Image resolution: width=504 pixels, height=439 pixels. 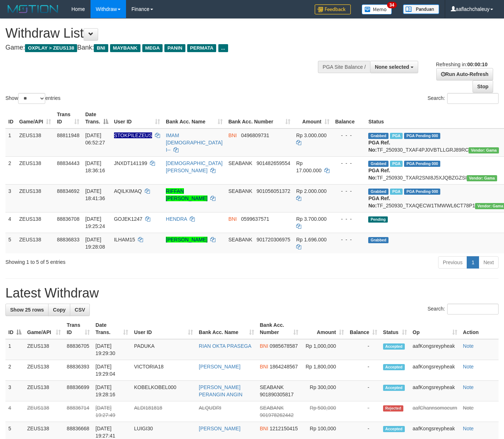 I want to click on span: Copy, so click(x=59, y=310).